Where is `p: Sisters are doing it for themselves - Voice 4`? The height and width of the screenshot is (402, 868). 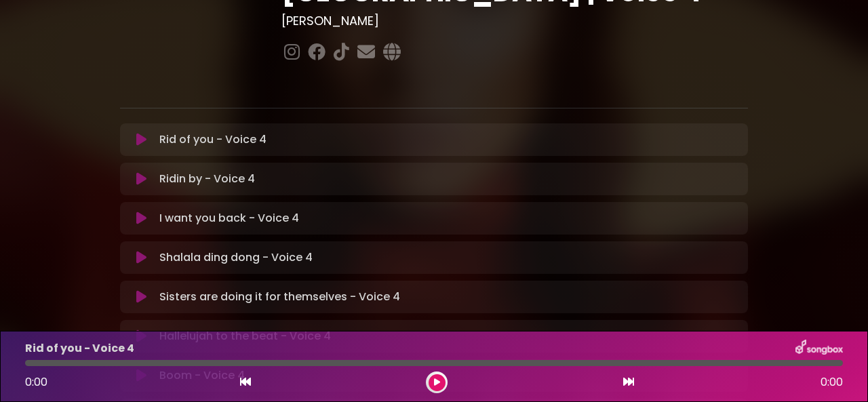
p: Sisters are doing it for themselves - Voice 4 is located at coordinates (280, 297).